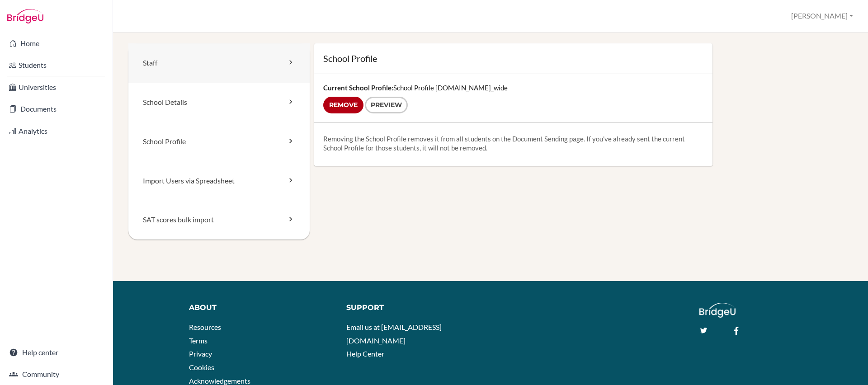 This screenshot has height=385, width=868. What do you see at coordinates (202, 367) in the screenshot?
I see `a: Cookies` at bounding box center [202, 367].